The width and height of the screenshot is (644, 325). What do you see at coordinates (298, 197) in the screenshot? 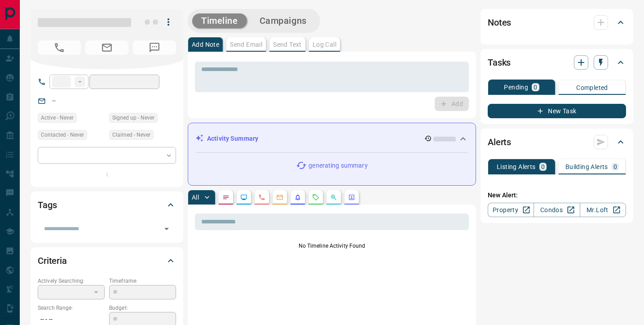
I see `svg: Listing Alerts` at bounding box center [298, 197].